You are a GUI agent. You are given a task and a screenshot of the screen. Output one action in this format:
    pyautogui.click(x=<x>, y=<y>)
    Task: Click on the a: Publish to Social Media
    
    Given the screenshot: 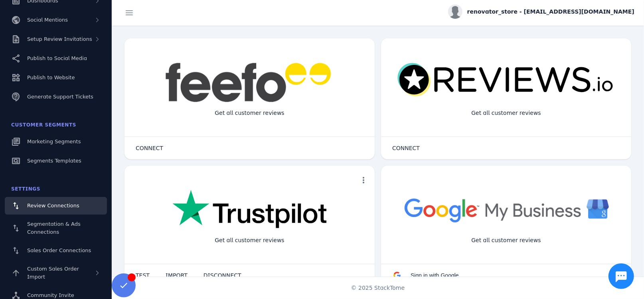 What is the action you would take?
    pyautogui.click(x=56, y=59)
    